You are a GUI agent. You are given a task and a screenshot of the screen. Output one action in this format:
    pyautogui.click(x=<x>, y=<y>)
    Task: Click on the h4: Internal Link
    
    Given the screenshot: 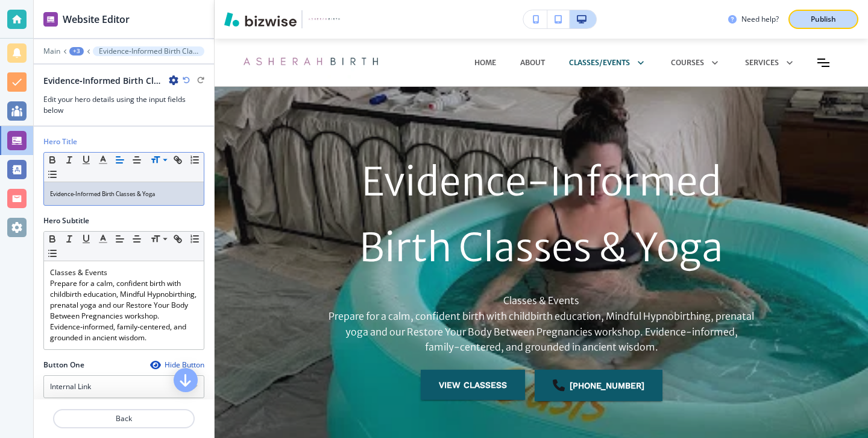 What is the action you would take?
    pyautogui.click(x=71, y=387)
    